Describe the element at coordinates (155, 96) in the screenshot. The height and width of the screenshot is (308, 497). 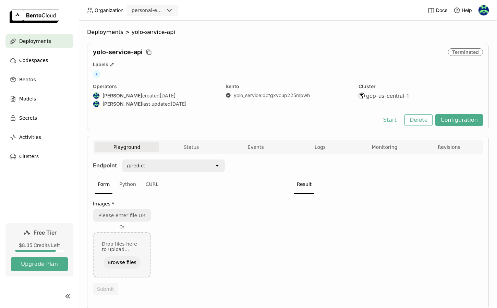
I see `div: created` at that location.